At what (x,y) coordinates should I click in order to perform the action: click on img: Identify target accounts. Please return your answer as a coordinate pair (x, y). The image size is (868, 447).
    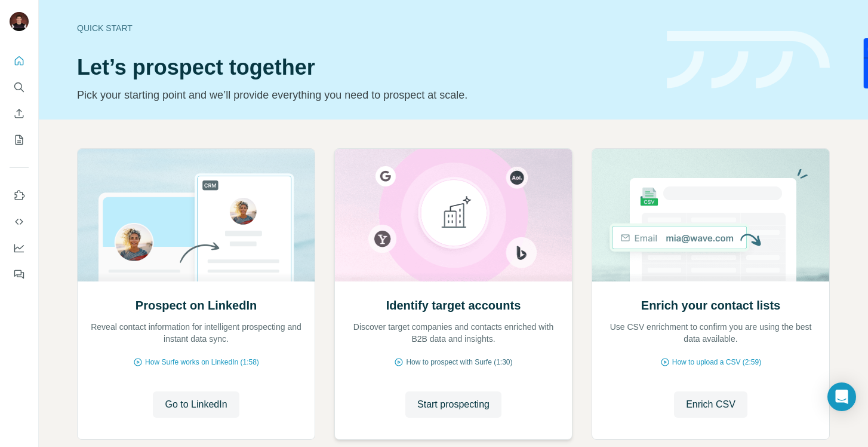
    Looking at the image, I should click on (453, 215).